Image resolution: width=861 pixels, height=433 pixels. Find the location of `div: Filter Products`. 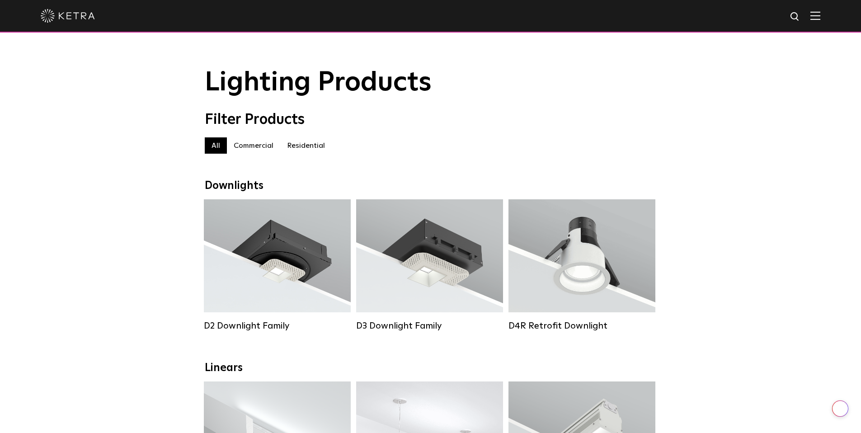

div: Filter Products is located at coordinates (431, 120).